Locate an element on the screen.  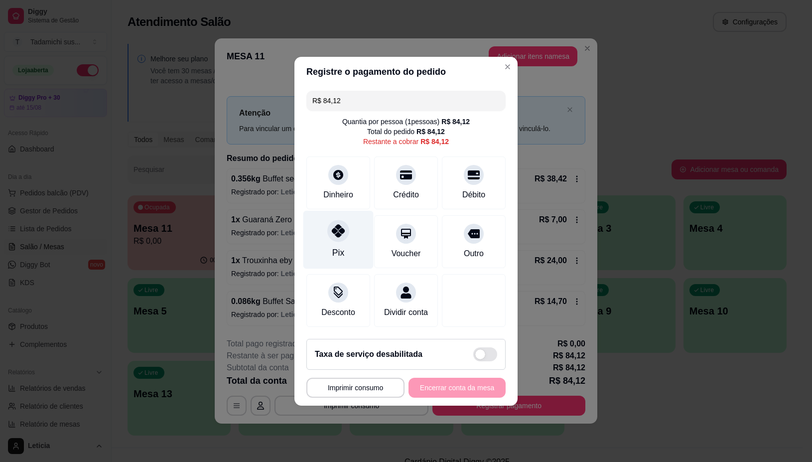
input: Ex.: hambúrguer de cordeiro is located at coordinates (406, 101).